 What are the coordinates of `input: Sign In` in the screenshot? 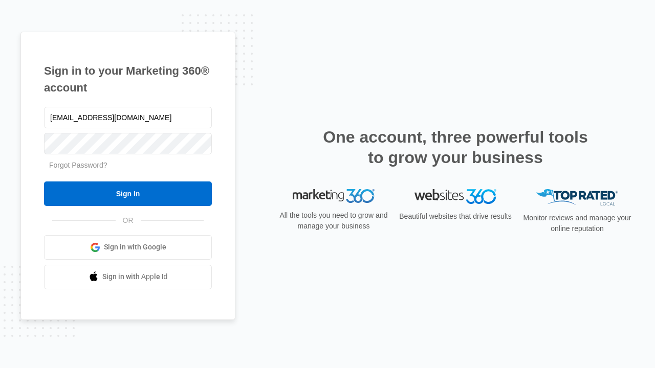 It's located at (128, 194).